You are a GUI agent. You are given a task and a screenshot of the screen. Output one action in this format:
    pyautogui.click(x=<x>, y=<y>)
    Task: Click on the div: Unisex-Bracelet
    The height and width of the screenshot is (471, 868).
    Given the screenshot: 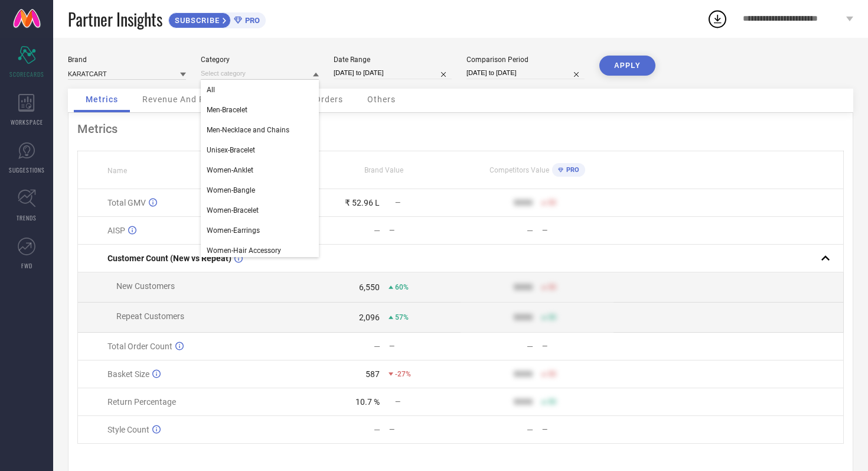 What is the action you would take?
    pyautogui.click(x=260, y=150)
    